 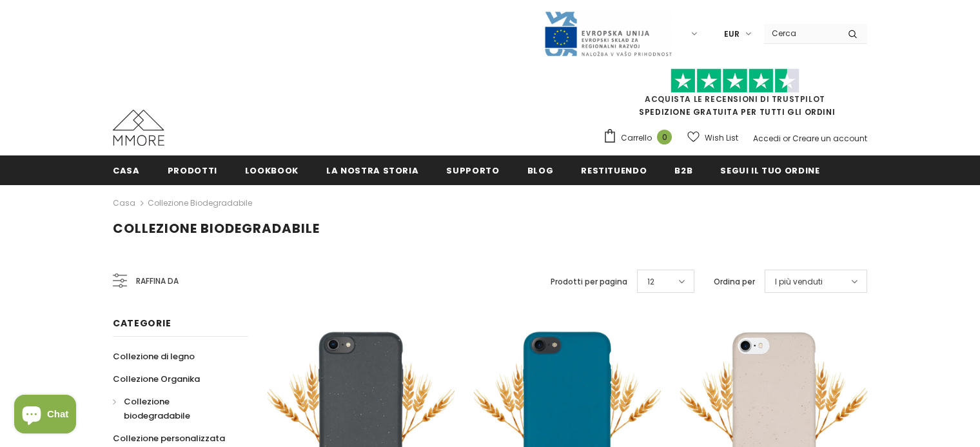 I want to click on a: Segui il tuo ordine, so click(x=770, y=170).